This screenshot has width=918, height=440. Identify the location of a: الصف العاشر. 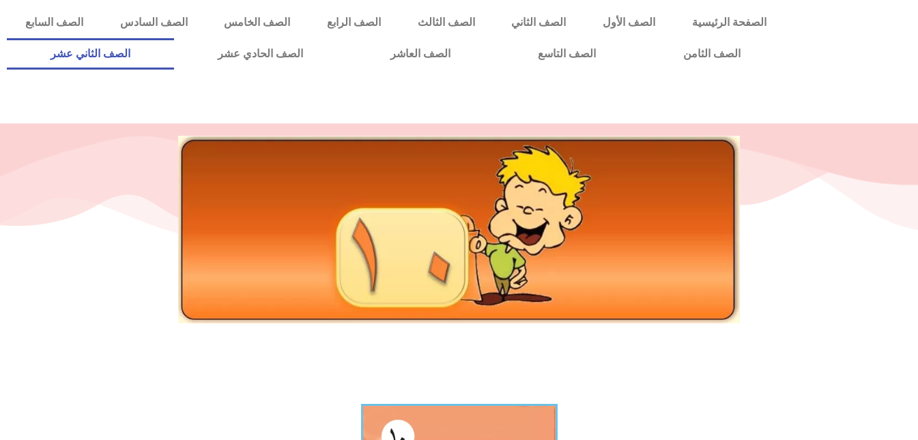
(421, 54).